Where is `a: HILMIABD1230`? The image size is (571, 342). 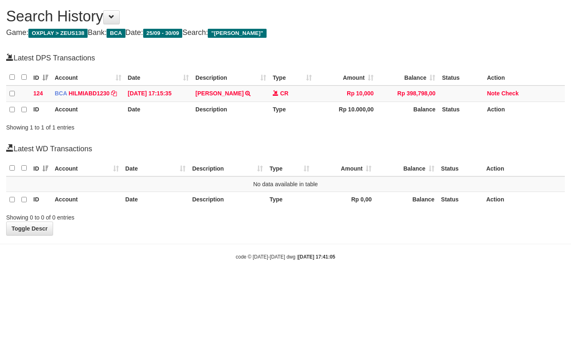 a: HILMIABD1230 is located at coordinates (89, 93).